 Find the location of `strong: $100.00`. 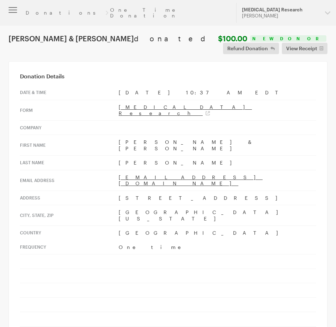

strong: $100.00 is located at coordinates (233, 39).